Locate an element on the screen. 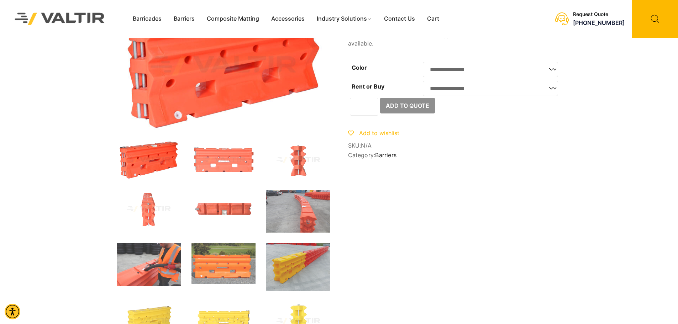 This screenshot has height=324, width=678. span: Category: is located at coordinates (455, 155).